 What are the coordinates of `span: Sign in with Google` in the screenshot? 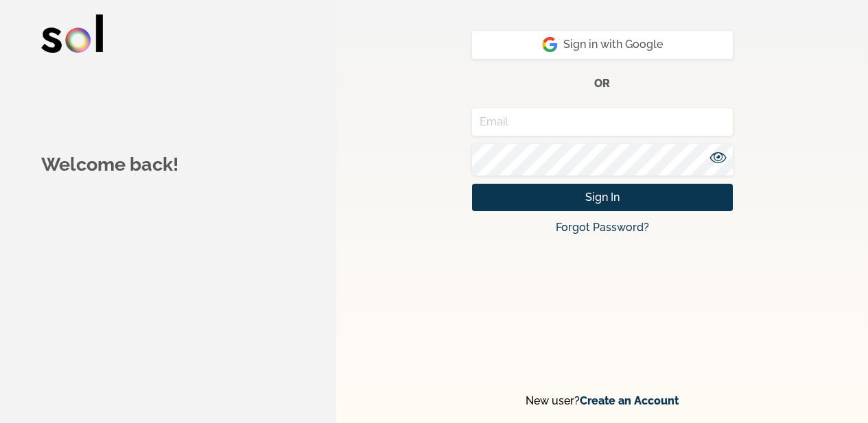 It's located at (602, 44).